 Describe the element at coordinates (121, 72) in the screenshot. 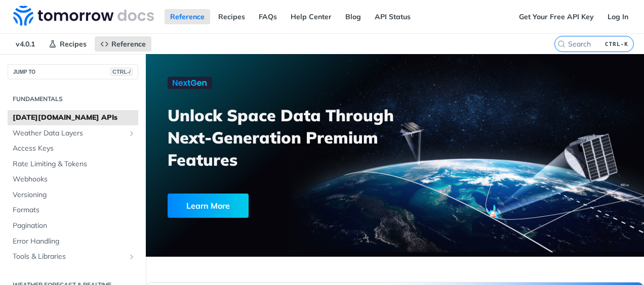

I see `span: CTRL-/` at that location.